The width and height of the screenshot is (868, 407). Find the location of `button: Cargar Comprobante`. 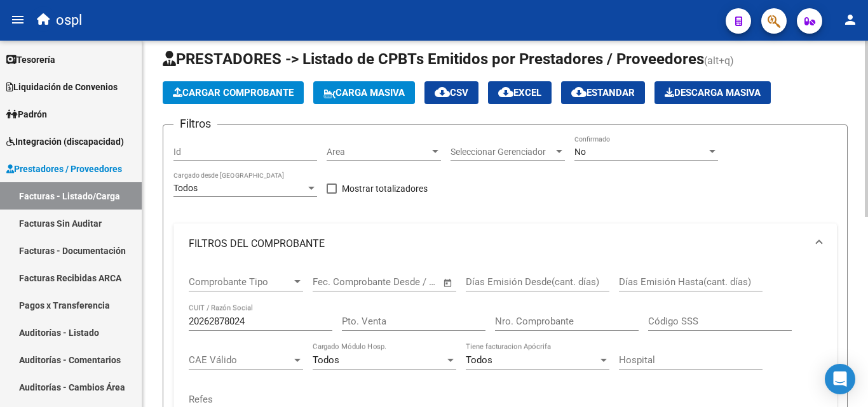

button: Cargar Comprobante is located at coordinates (233, 93).